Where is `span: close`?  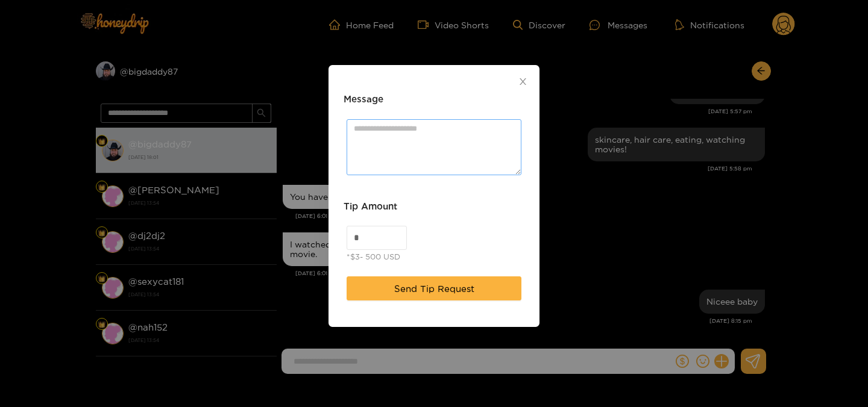
span: close is located at coordinates (522, 82).